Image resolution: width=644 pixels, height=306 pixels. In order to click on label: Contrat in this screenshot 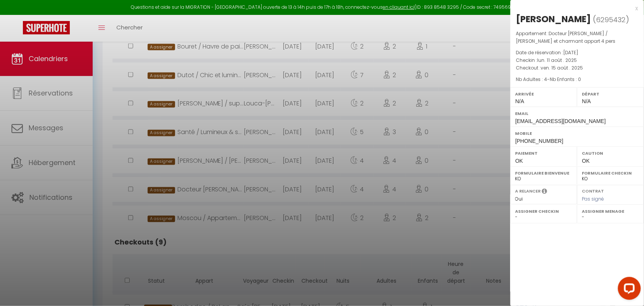, I will do `click(593, 191)`.